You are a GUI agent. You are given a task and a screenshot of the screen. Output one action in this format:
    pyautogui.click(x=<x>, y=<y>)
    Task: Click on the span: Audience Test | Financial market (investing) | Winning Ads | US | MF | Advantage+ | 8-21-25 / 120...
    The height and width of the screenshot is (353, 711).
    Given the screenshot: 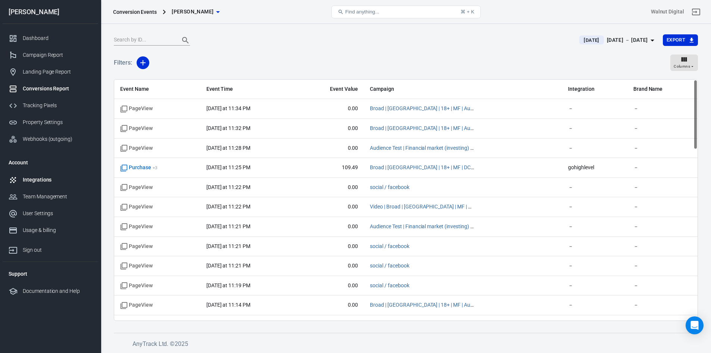 What is the action you would take?
    pyautogui.click(x=422, y=226)
    